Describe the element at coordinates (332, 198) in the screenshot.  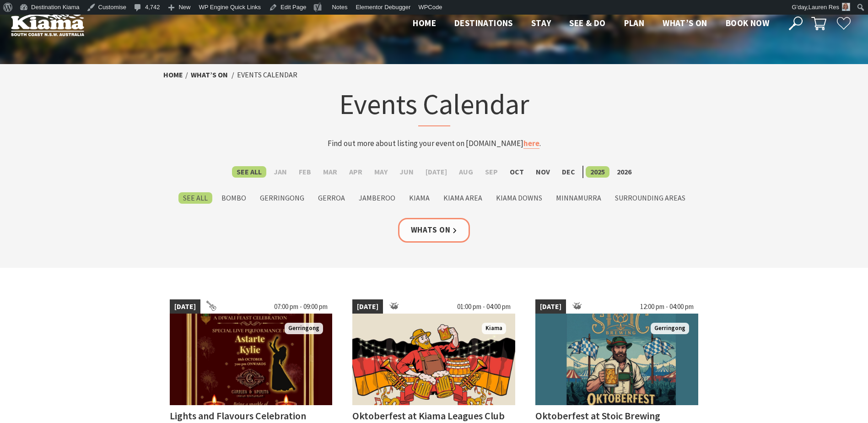
I see `label: Gerroa` at that location.